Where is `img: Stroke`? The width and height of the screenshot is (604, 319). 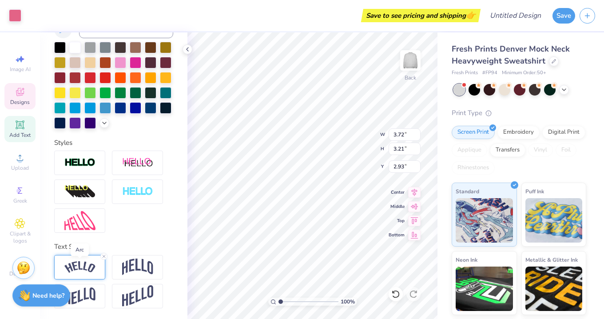 img: Stroke is located at coordinates (80, 163).